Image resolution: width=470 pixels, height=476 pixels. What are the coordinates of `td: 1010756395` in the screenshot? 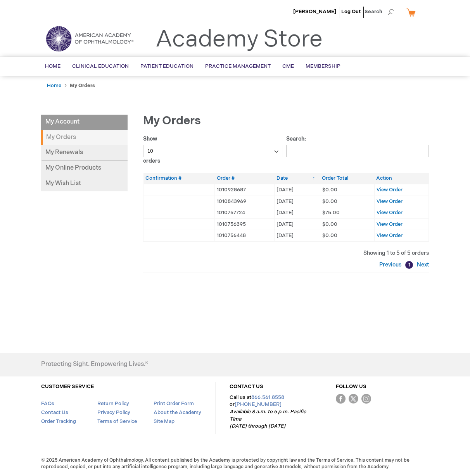 It's located at (245, 224).